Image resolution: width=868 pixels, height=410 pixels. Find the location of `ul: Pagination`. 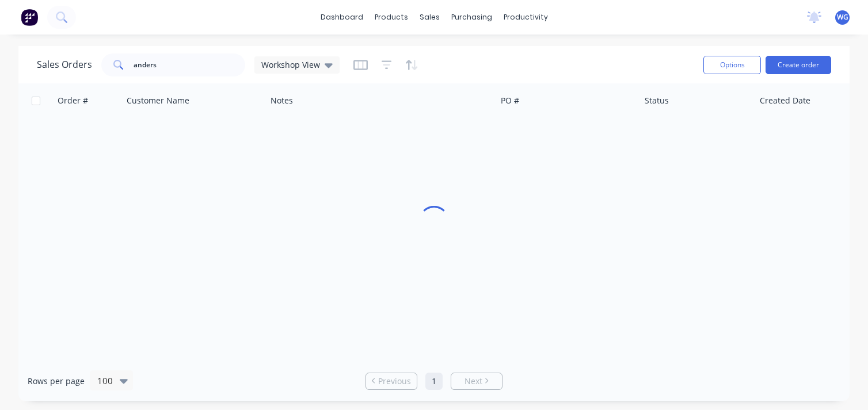

ul: Pagination is located at coordinates (434, 381).